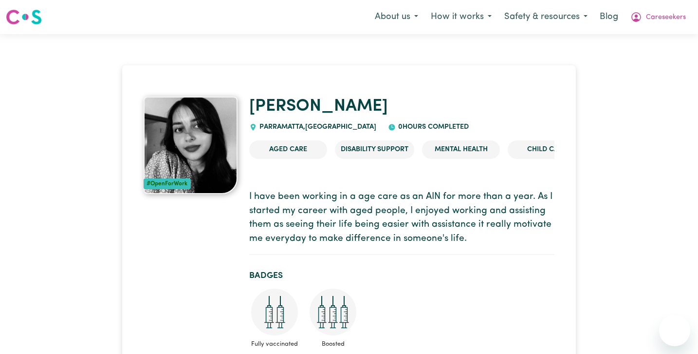 The height and width of the screenshot is (354, 698). What do you see at coordinates (396, 17) in the screenshot?
I see `button: About us` at bounding box center [396, 17].